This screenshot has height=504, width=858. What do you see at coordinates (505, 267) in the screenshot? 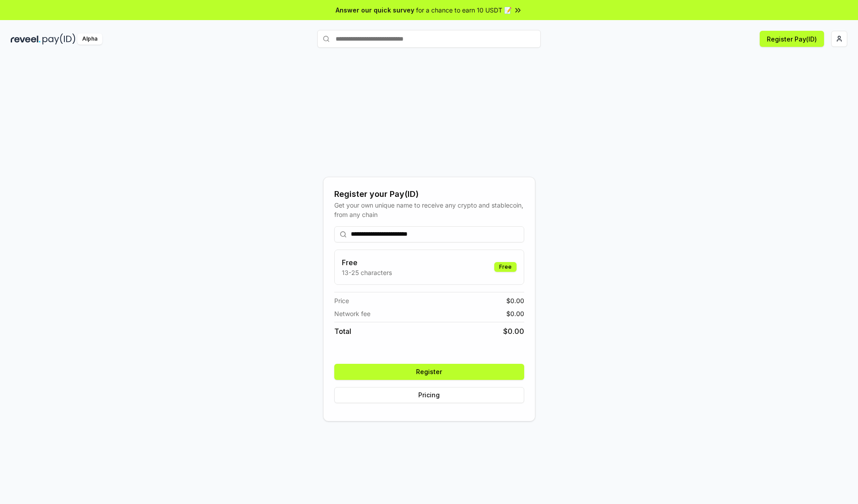
I see `div: Free` at bounding box center [505, 267].